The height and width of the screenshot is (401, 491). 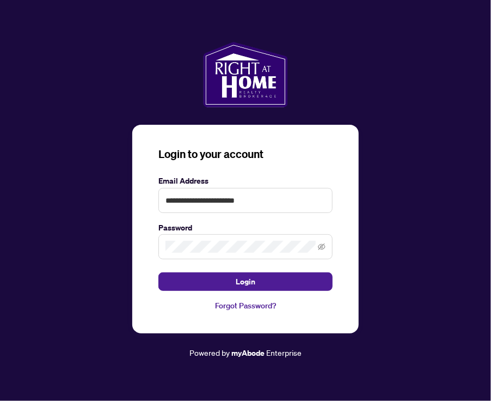 What do you see at coordinates (248, 353) in the screenshot?
I see `a: myAbode` at bounding box center [248, 353].